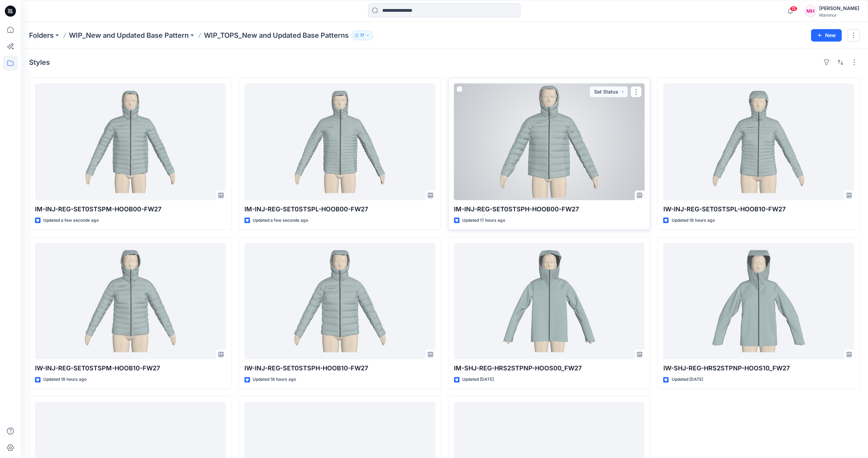 Image resolution: width=868 pixels, height=458 pixels. I want to click on a: IM-INJ-REG-SET0STSPM-HOOB00-FW27, so click(131, 142).